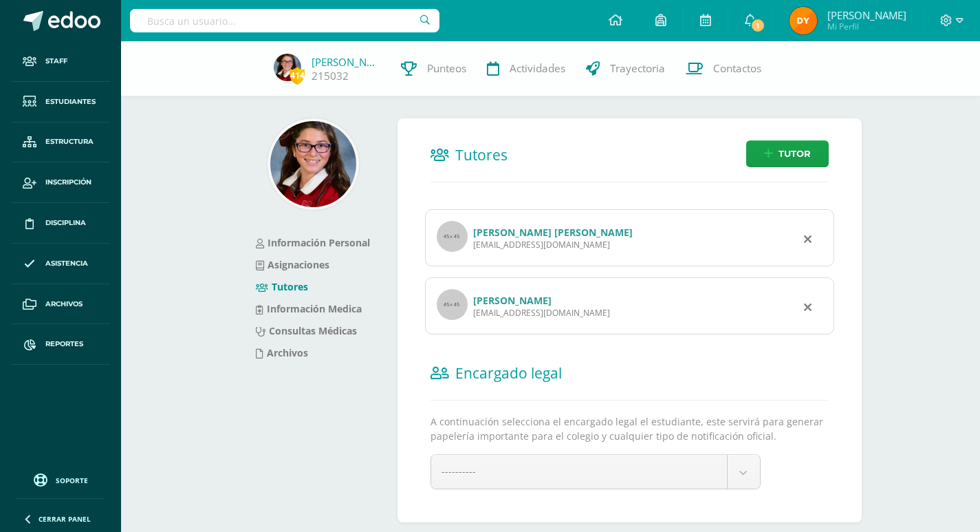 The height and width of the screenshot is (532, 980). What do you see at coordinates (284, 21) in the screenshot?
I see `input: Busca un usuario...` at bounding box center [284, 21].